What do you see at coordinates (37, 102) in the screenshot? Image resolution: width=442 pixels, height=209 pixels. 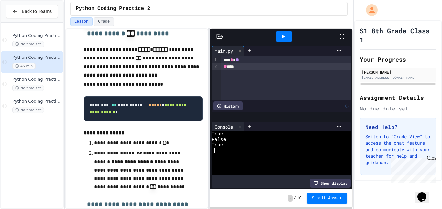 I see `span: Python Coding Practice 4` at bounding box center [37, 102].